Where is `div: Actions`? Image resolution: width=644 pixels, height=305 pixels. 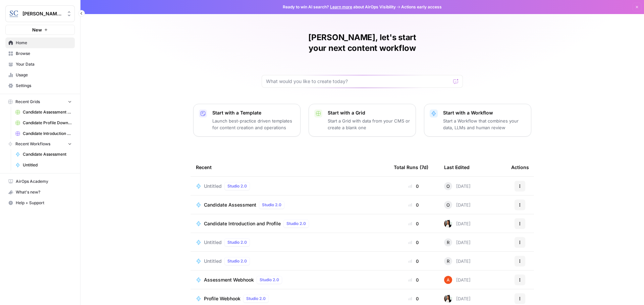
div: Actions is located at coordinates (520, 167).